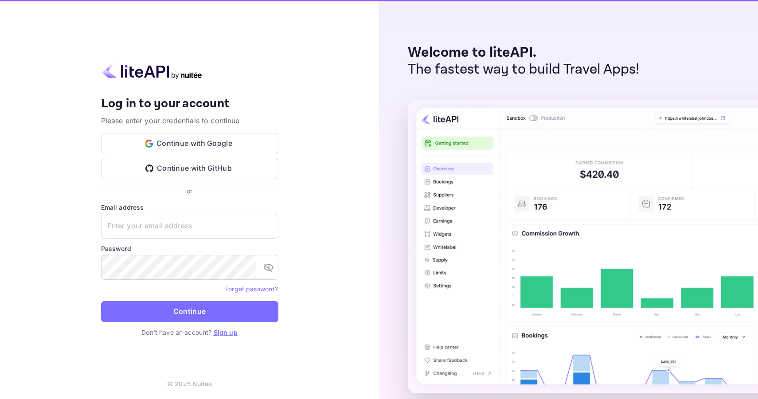 The width and height of the screenshot is (758, 399). Describe the element at coordinates (190, 332) in the screenshot. I see `p: Don't have an account?` at that location.